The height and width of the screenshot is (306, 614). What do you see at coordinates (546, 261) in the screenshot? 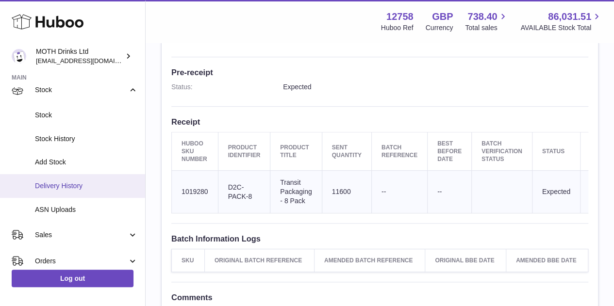
I see `th: Amended BBE Date` at bounding box center [546, 261].